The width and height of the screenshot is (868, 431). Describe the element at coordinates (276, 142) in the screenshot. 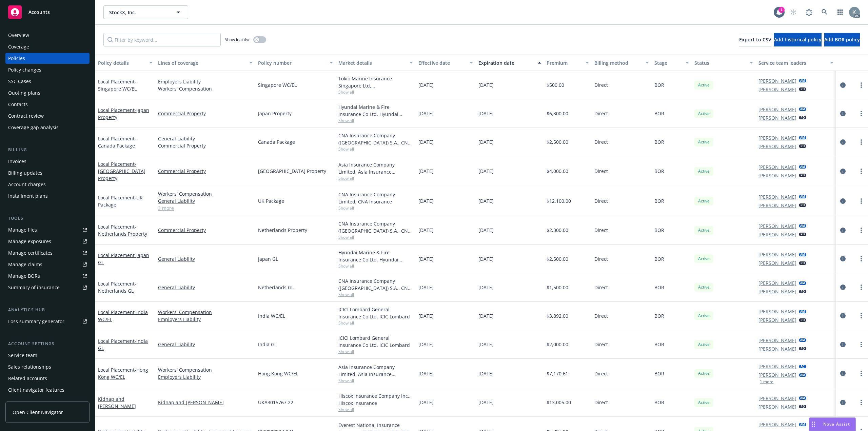

I see `span: Canada Package` at that location.